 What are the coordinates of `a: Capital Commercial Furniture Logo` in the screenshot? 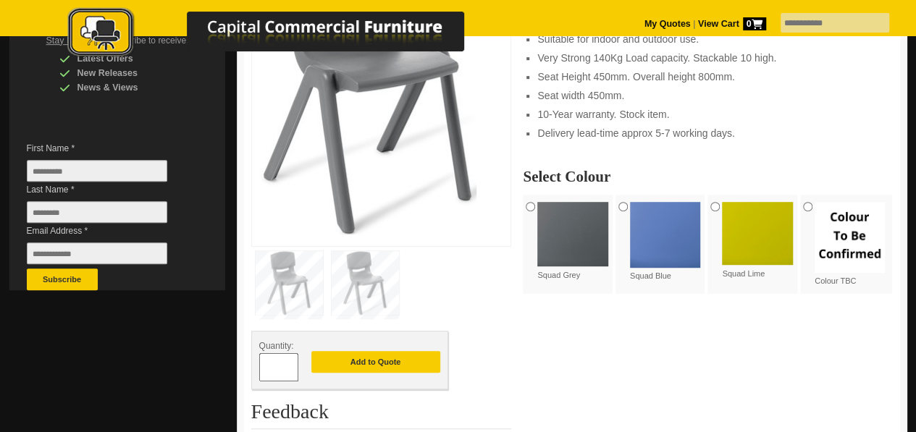 It's located at (281, 35).